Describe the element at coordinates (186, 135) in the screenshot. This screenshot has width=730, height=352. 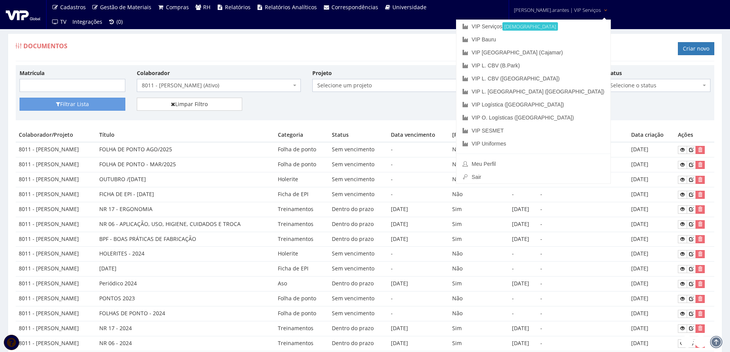
I see `th: Título` at that location.